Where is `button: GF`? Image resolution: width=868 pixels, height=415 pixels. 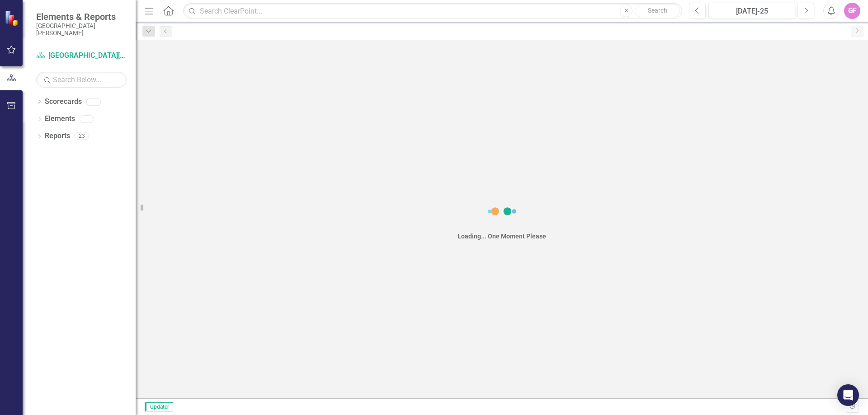
button: GF is located at coordinates (852, 11).